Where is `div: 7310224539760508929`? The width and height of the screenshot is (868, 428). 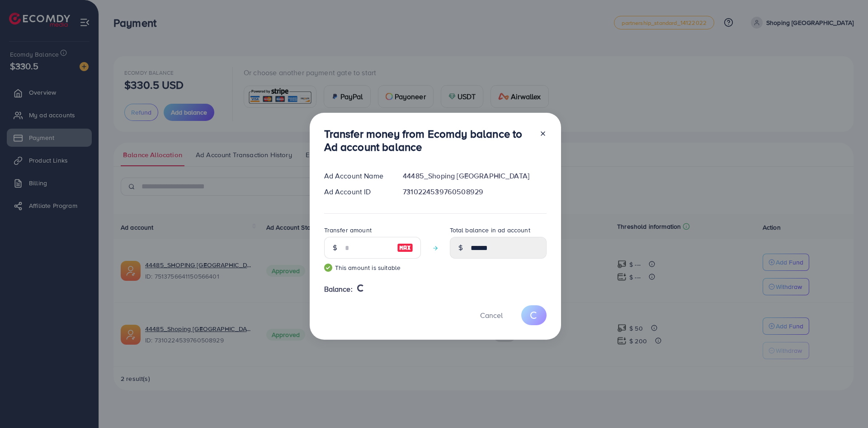 div: 7310224539760508929 is located at coordinates (475, 192).